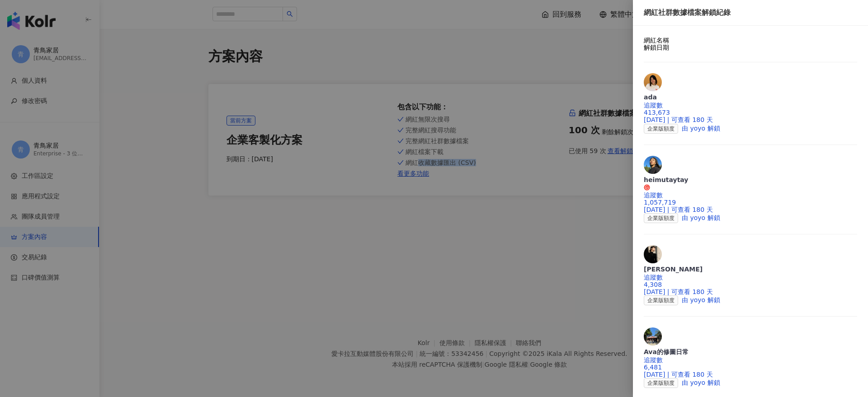 The height and width of the screenshot is (397, 868). What do you see at coordinates (750, 40) in the screenshot?
I see `div: 網紅名稱` at bounding box center [750, 40].